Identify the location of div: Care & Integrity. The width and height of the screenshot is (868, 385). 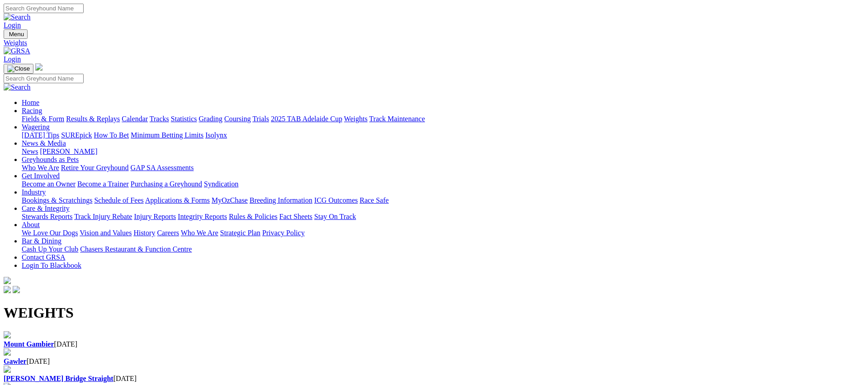
(443, 217).